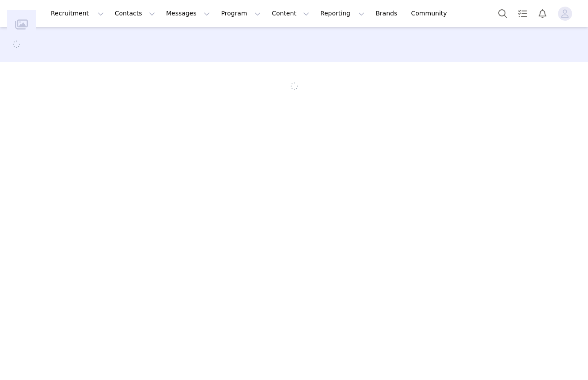 The width and height of the screenshot is (588, 380). What do you see at coordinates (503, 13) in the screenshot?
I see `button: Search` at bounding box center [503, 13].